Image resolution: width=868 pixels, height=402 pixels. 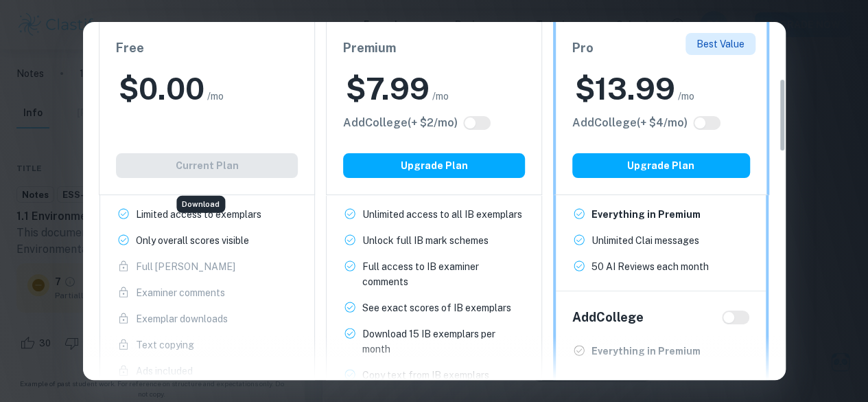 What do you see at coordinates (625, 88) in the screenshot?
I see `h2: $ 13.99` at bounding box center [625, 88].